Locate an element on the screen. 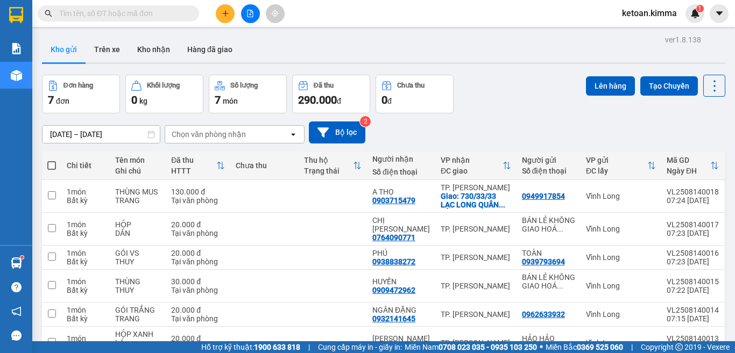 The height and width of the screenshot is (353, 735). svg: open is located at coordinates (293, 134).